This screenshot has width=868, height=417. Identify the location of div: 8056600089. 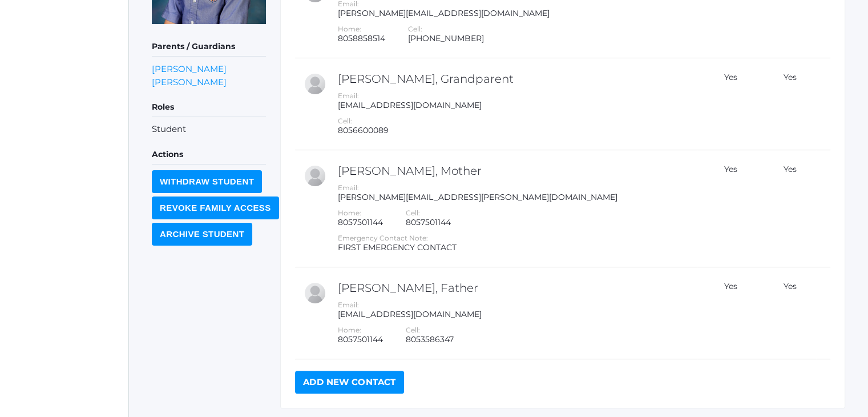
(363, 130).